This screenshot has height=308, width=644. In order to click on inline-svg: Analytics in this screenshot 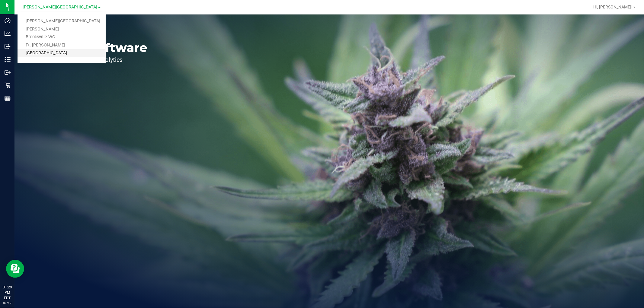, I will do `click(8, 34)`.